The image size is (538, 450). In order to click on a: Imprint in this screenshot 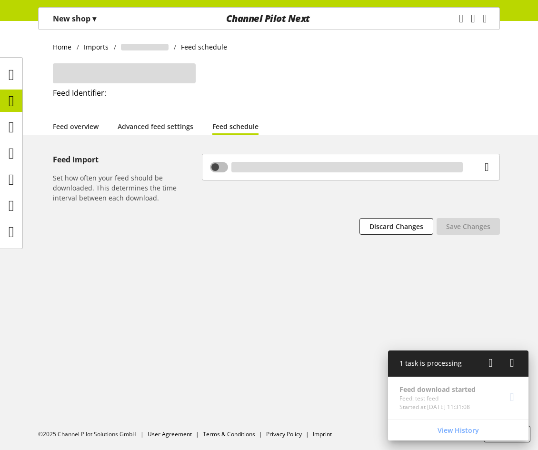, I will do `click(322, 433)`.